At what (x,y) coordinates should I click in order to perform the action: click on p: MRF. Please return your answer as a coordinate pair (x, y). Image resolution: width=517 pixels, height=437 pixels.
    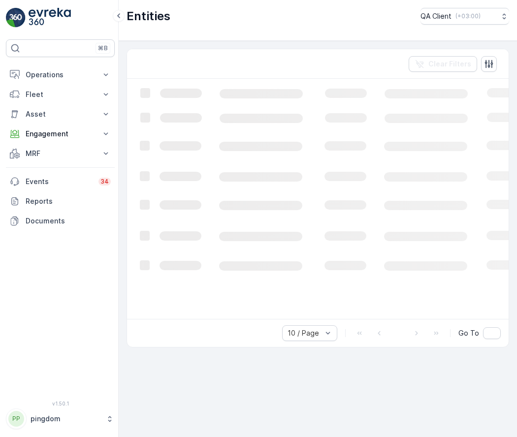
    Looking at the image, I should click on (60, 154).